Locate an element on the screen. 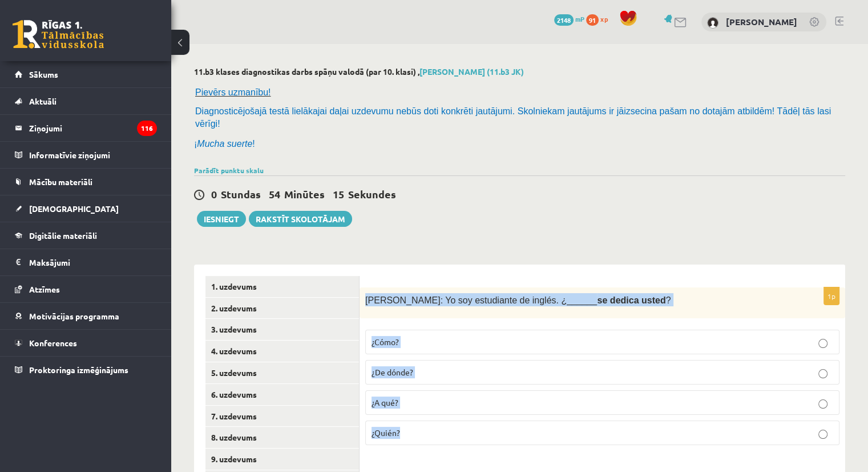  span: mP is located at coordinates (580, 19).